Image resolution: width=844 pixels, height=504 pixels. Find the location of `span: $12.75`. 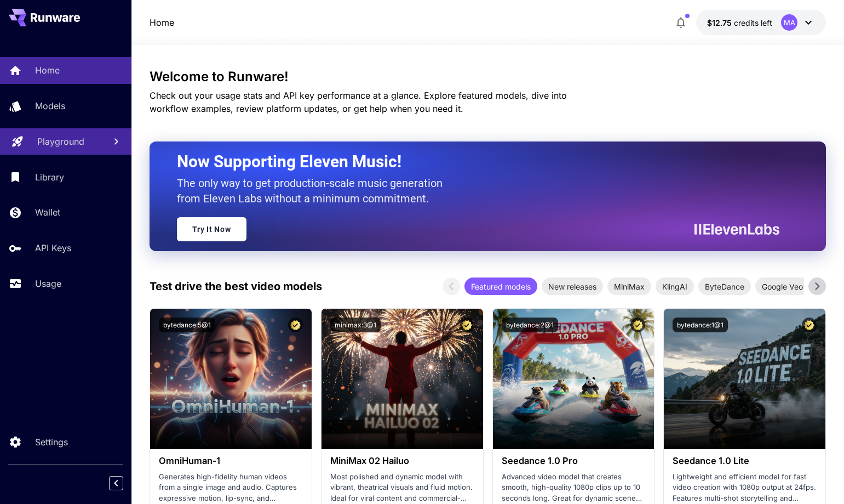

span: $12.75 is located at coordinates (720, 22).